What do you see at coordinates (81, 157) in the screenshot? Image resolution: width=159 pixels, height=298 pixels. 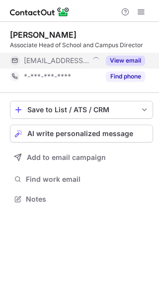 I see `button: Add to email campaign` at bounding box center [81, 157].